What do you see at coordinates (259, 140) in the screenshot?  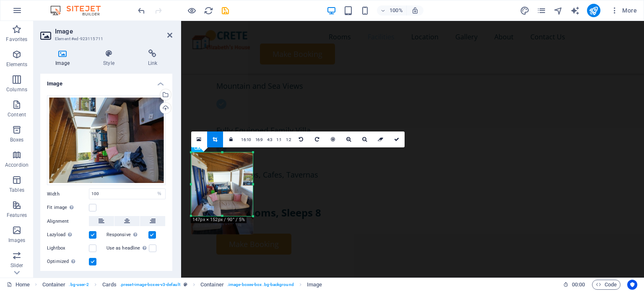 I see `a: 16:9` at bounding box center [259, 140].